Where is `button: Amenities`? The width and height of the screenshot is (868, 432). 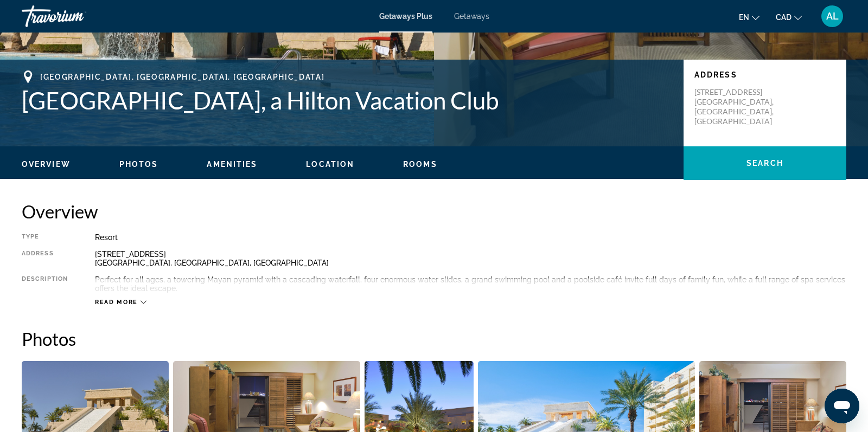
button: Amenities is located at coordinates (231, 164).